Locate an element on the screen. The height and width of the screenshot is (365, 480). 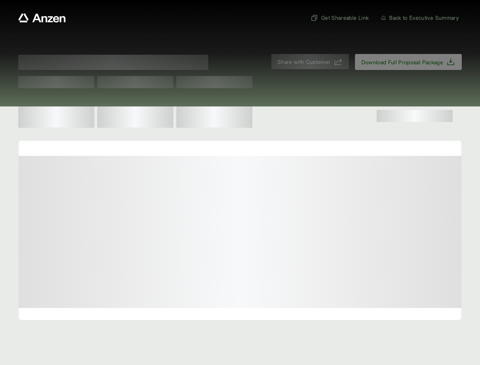
a: Back to Executive Summary is located at coordinates (420, 17).